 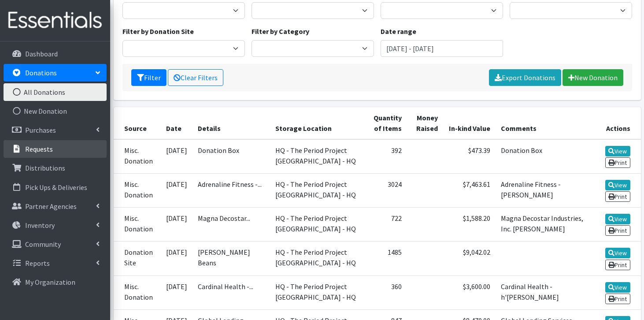 What do you see at coordinates (442, 48) in the screenshot?
I see `input: January 1, 2011 - December 31, 2011` at bounding box center [442, 48].